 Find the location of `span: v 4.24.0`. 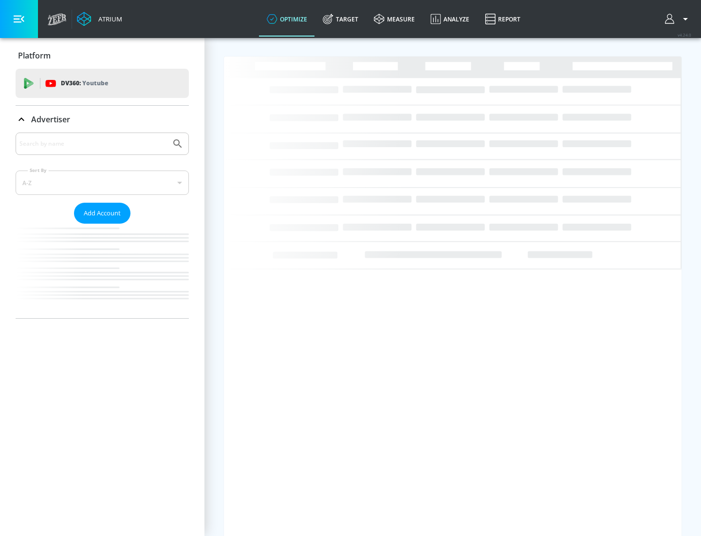

span: v 4.24.0 is located at coordinates (685, 35).